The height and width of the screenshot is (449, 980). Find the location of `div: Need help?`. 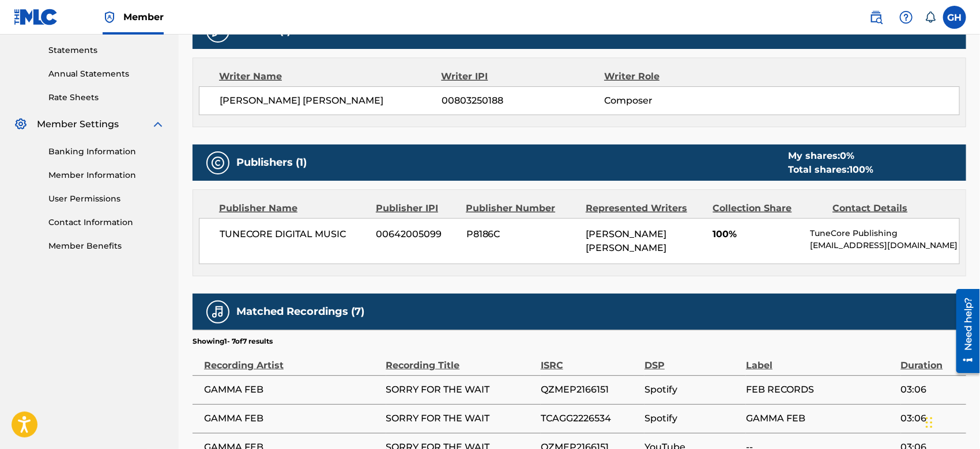

div: Need help? is located at coordinates (20, 39).